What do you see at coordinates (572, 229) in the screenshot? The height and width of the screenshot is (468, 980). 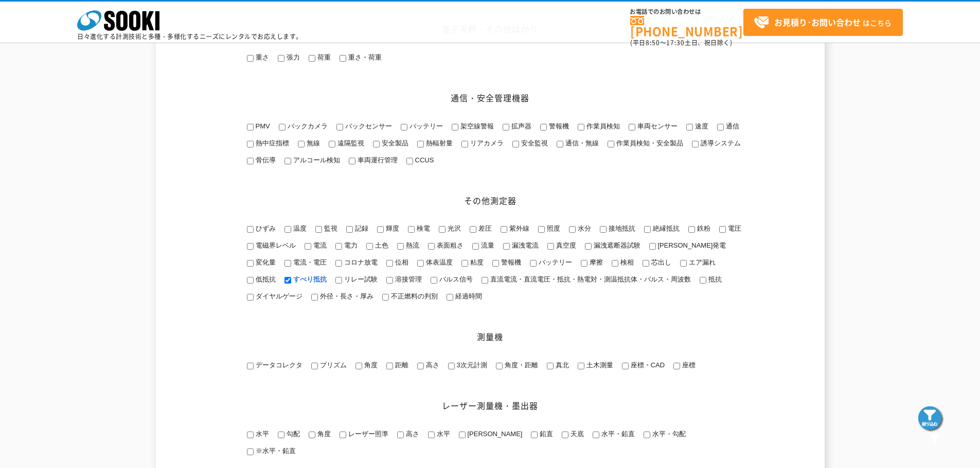 I see `input: 水分` at bounding box center [572, 229].